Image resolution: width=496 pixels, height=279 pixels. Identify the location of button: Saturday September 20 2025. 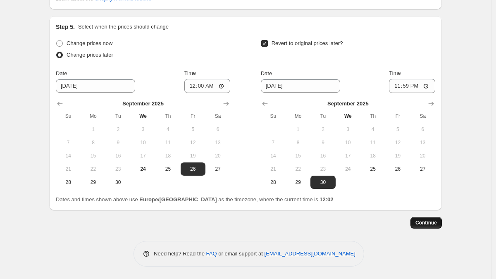
(423, 156).